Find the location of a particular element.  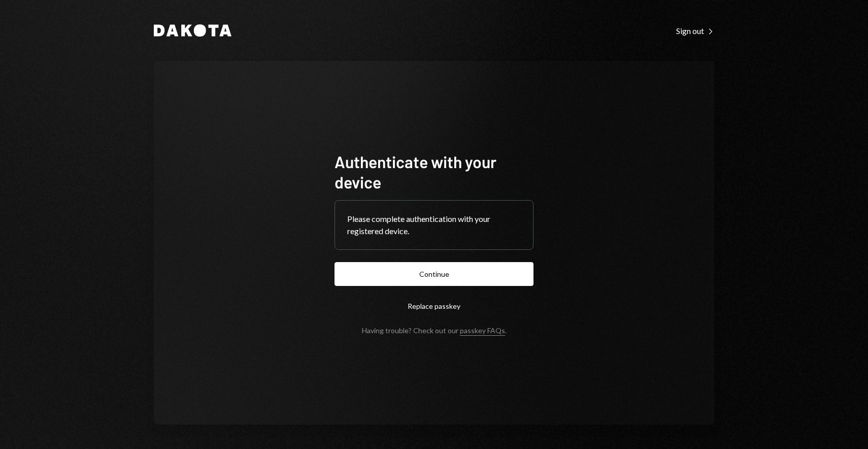

a: Sign out is located at coordinates (695, 31).